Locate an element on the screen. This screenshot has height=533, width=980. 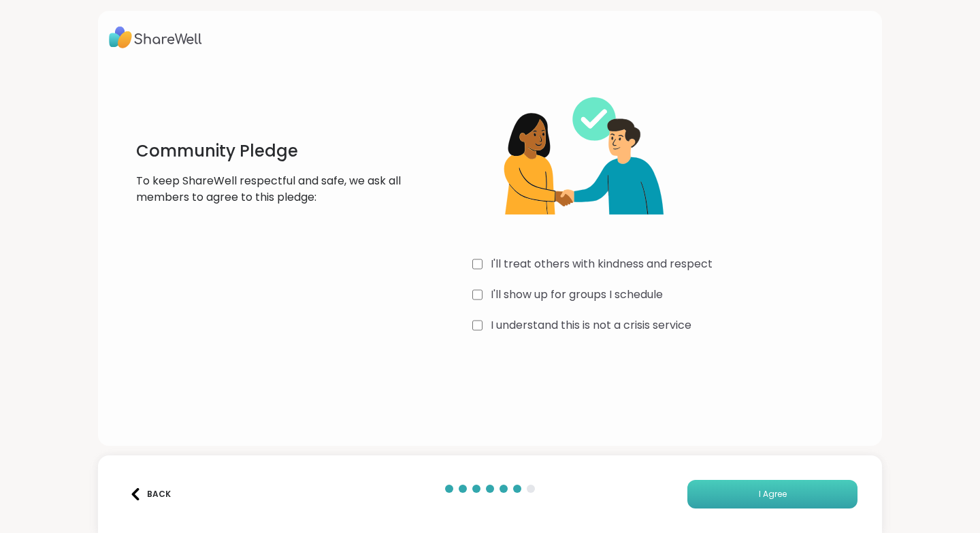
button: I Agree is located at coordinates (772, 495).